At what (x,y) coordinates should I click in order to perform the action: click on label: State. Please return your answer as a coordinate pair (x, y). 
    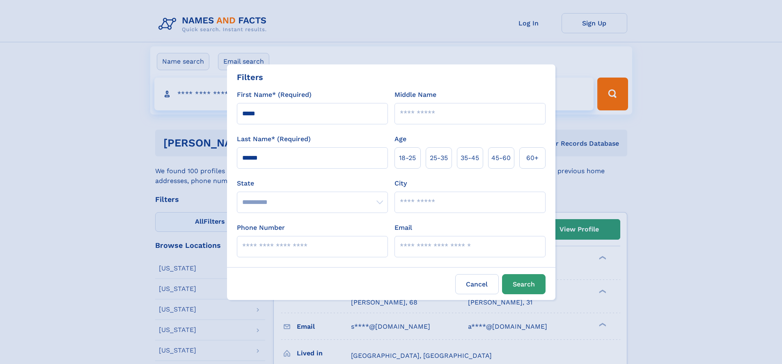
    Looking at the image, I should click on (312, 183).